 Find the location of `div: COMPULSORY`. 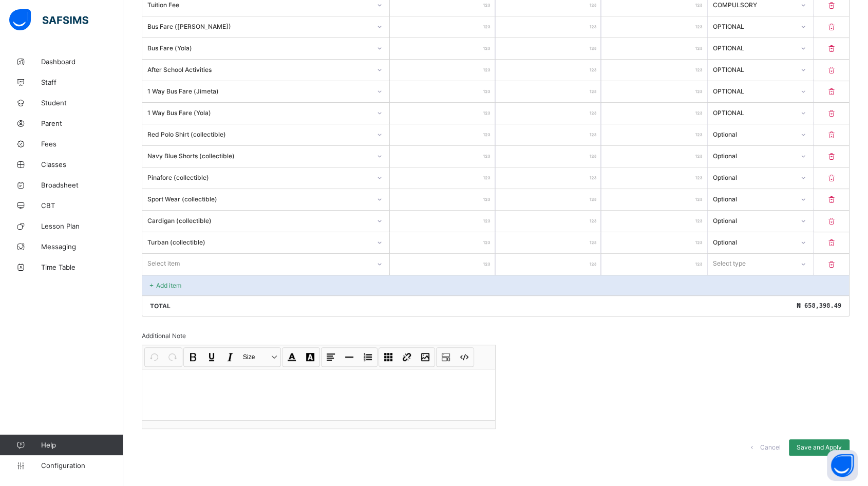

div: COMPULSORY is located at coordinates (754, 4).